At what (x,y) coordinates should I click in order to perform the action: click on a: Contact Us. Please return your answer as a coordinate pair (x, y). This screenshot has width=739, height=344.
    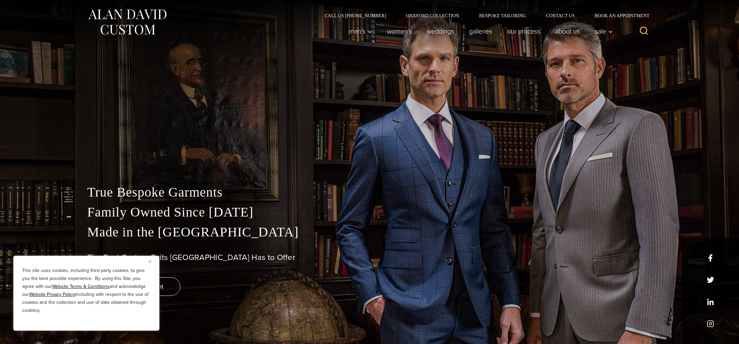
    Looking at the image, I should click on (561, 16).